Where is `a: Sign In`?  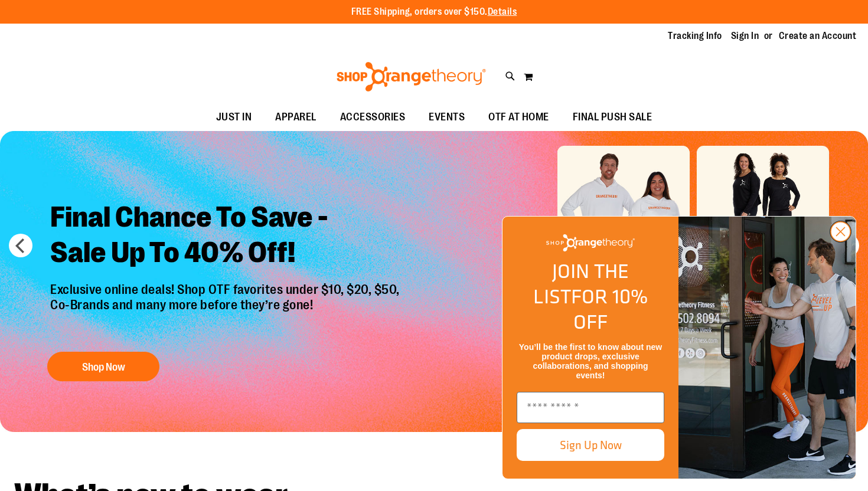 a: Sign In is located at coordinates (746, 36).